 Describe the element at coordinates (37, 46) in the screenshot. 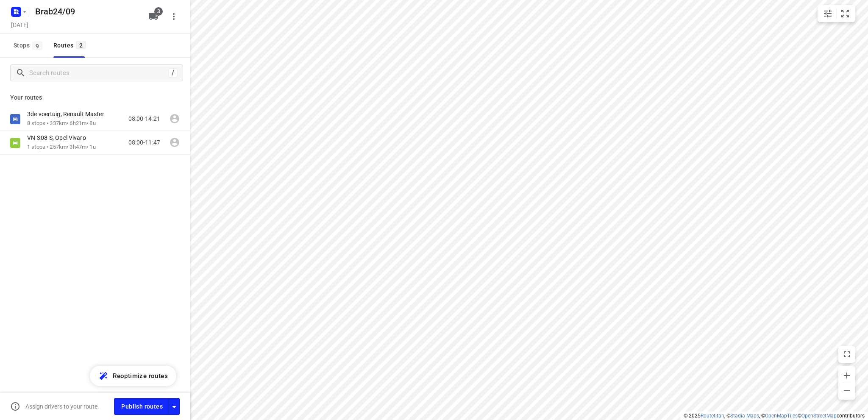

I see `span: 9` at that location.